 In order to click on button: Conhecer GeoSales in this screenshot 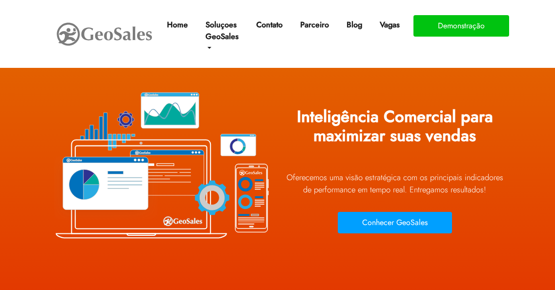, I will do `click(395, 223)`.